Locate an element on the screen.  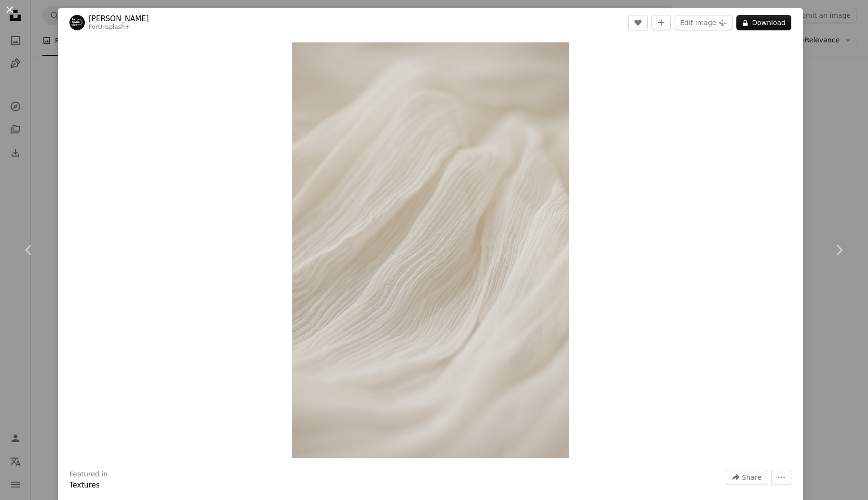
span: Share is located at coordinates (752, 478).